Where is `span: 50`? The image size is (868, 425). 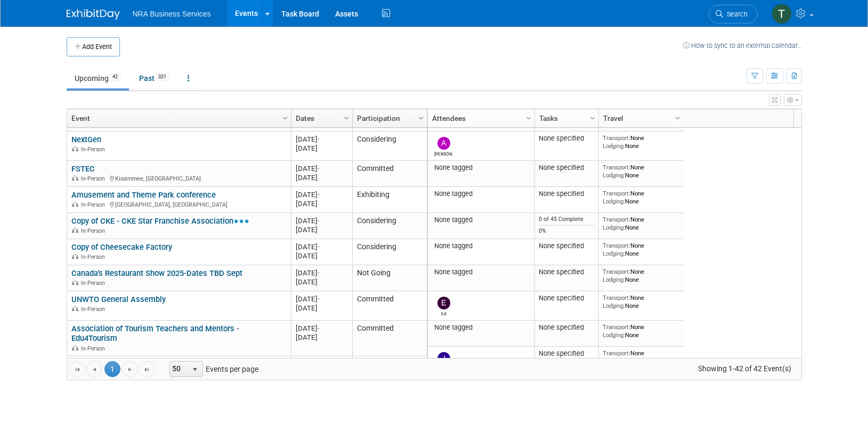
span: 50 is located at coordinates (179, 369).